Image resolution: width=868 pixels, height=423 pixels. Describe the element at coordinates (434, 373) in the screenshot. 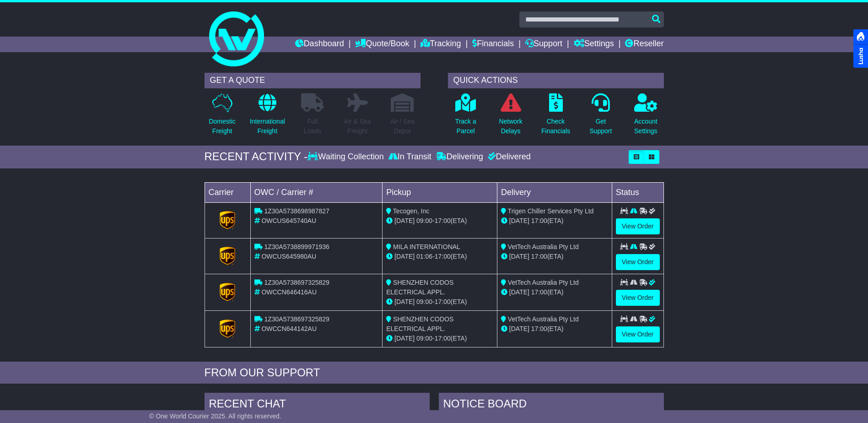

I see `div: FROM OUR SUPPORT` at that location.